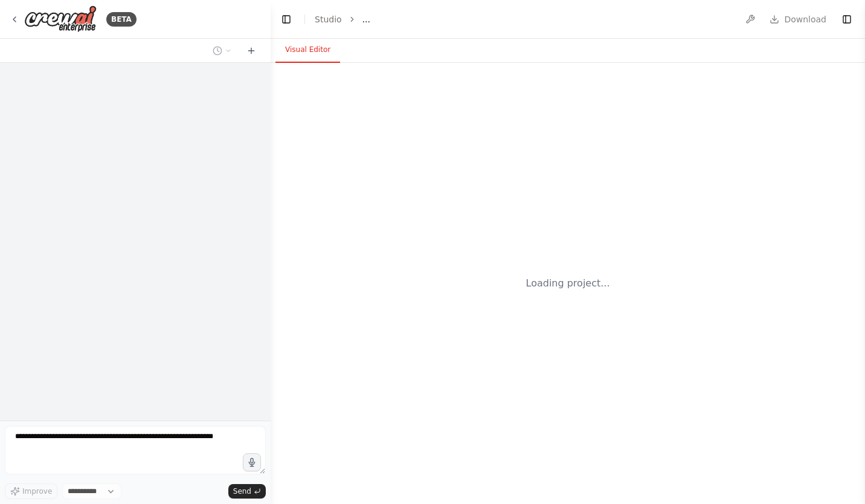 This screenshot has width=865, height=504. What do you see at coordinates (286, 20) in the screenshot?
I see `button: Hide left sidebar` at bounding box center [286, 20].